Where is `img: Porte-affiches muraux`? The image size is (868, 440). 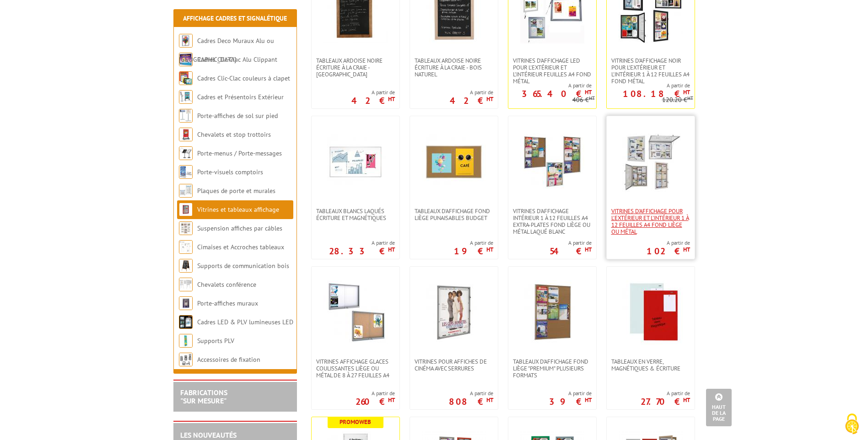 img: Porte-affiches muraux is located at coordinates (186, 304).